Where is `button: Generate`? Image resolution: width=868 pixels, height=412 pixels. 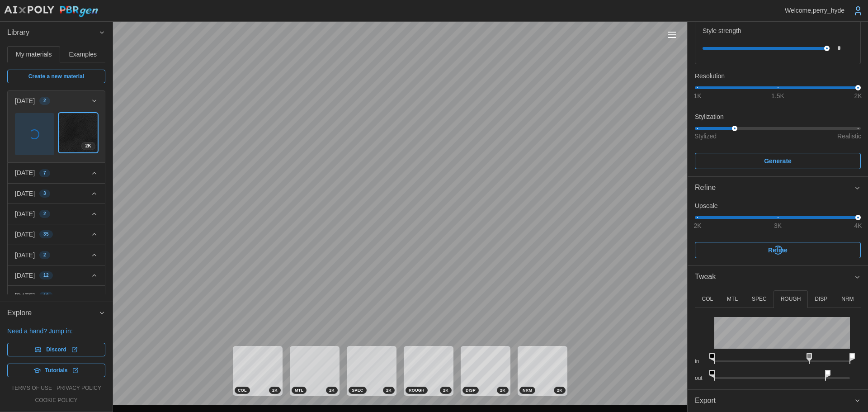
button: Generate is located at coordinates (777, 161).